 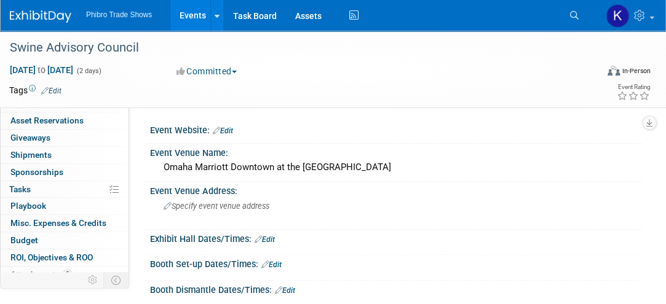 I want to click on a: Giveaways, so click(x=65, y=138).